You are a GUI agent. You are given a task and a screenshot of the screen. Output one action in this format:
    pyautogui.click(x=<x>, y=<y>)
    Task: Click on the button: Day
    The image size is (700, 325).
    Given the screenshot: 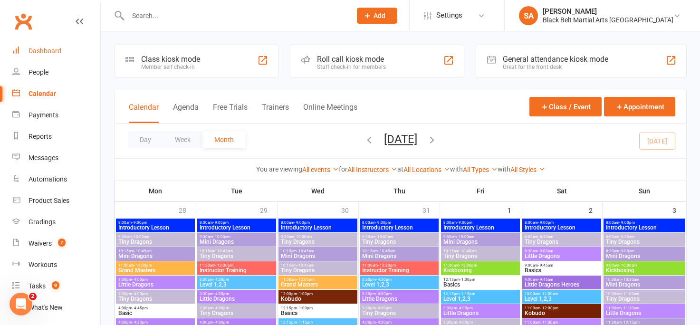 What is the action you would take?
    pyautogui.click(x=145, y=140)
    